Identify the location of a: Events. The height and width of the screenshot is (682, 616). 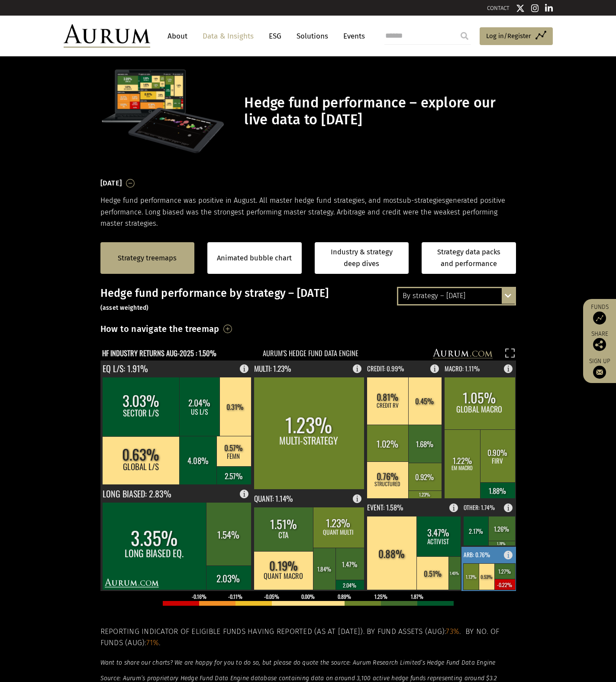
(352, 36).